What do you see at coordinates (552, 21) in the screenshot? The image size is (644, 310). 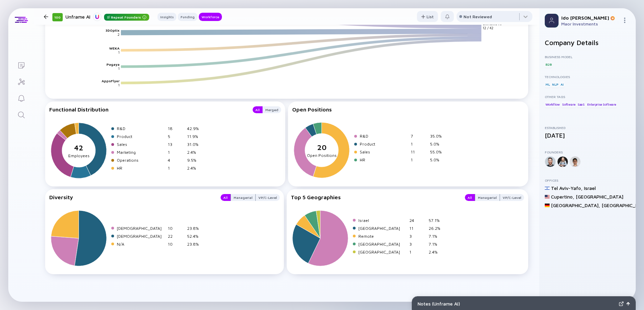 I see `img: Profile Picture` at bounding box center [552, 21].